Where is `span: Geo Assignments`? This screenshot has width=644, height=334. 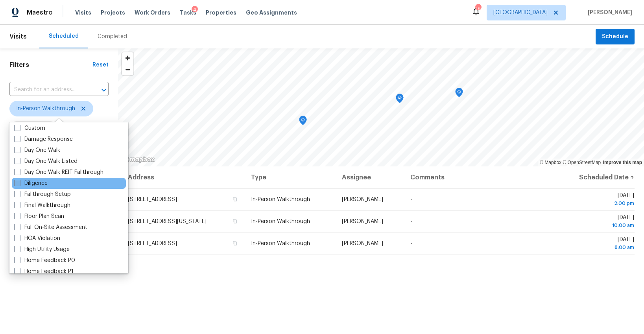 span: Geo Assignments is located at coordinates (271, 12).